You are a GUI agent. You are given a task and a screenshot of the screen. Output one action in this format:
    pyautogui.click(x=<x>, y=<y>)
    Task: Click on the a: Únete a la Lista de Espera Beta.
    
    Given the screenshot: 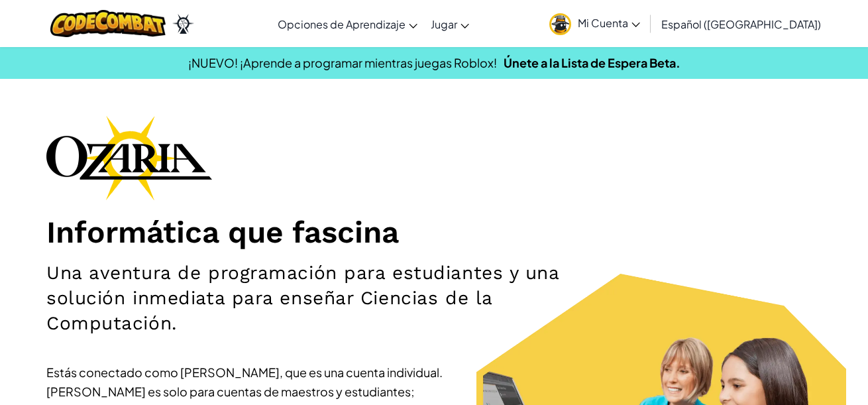 What is the action you would take?
    pyautogui.click(x=592, y=63)
    